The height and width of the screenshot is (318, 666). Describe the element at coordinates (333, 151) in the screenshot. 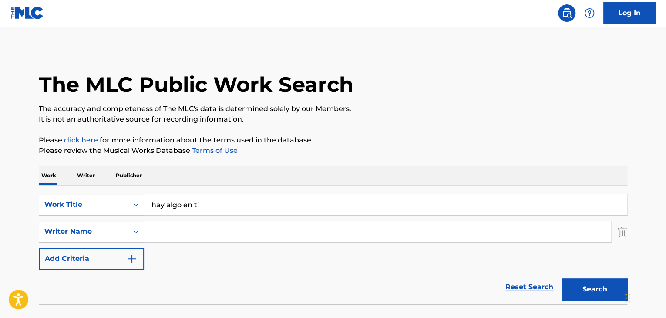

I see `p: Please review the Musical Works Database` at that location.